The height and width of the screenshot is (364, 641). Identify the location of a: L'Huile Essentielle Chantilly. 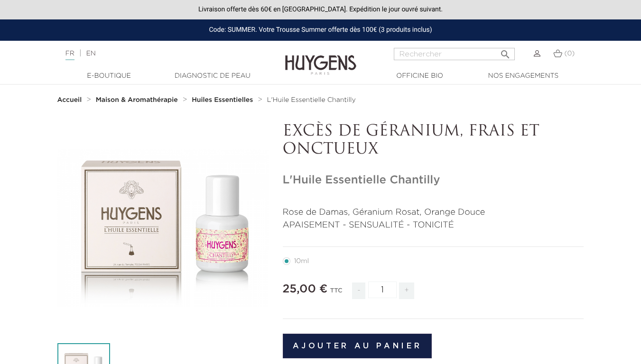
(312, 100).